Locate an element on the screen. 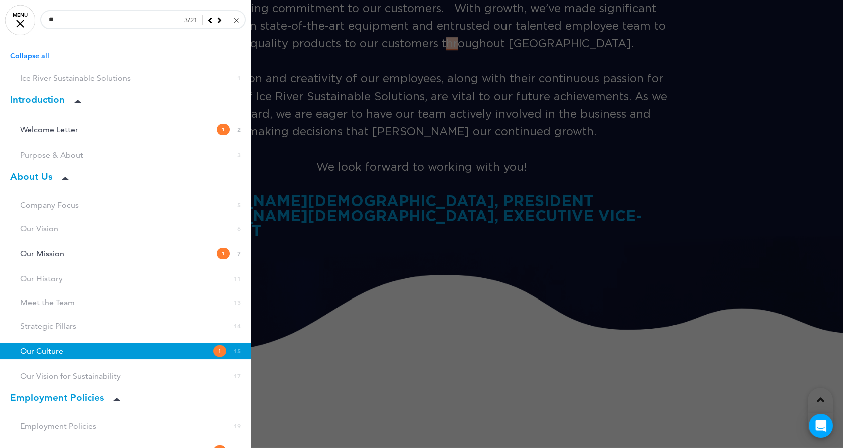  span: 2 is located at coordinates (239, 129).